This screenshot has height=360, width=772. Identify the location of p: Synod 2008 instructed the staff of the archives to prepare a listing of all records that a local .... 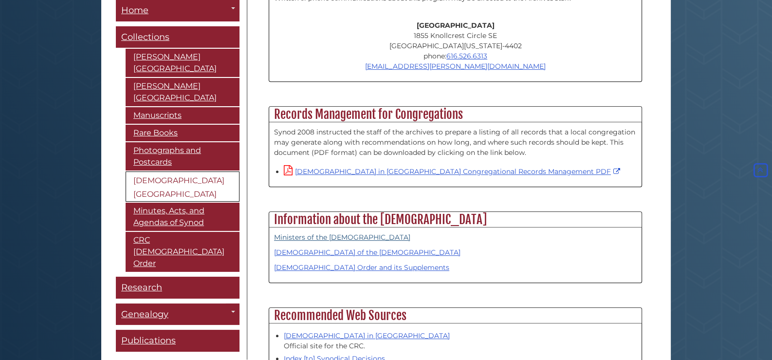
(455, 142).